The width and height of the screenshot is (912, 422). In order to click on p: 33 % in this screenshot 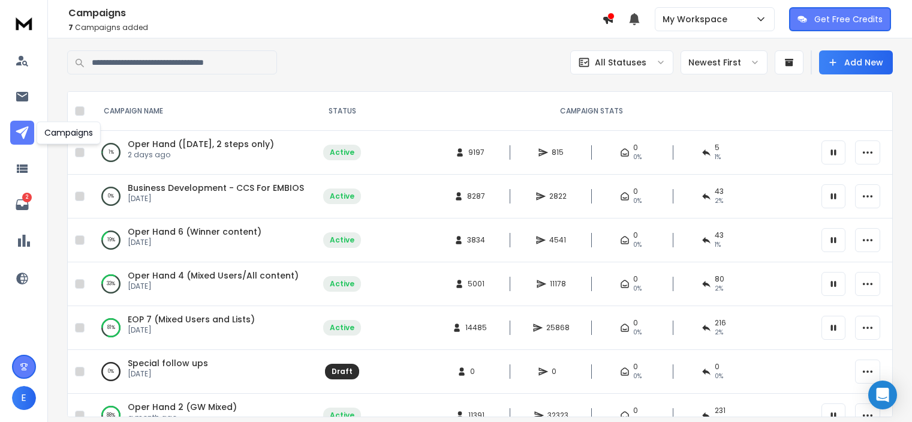, I will do `click(111, 284)`.